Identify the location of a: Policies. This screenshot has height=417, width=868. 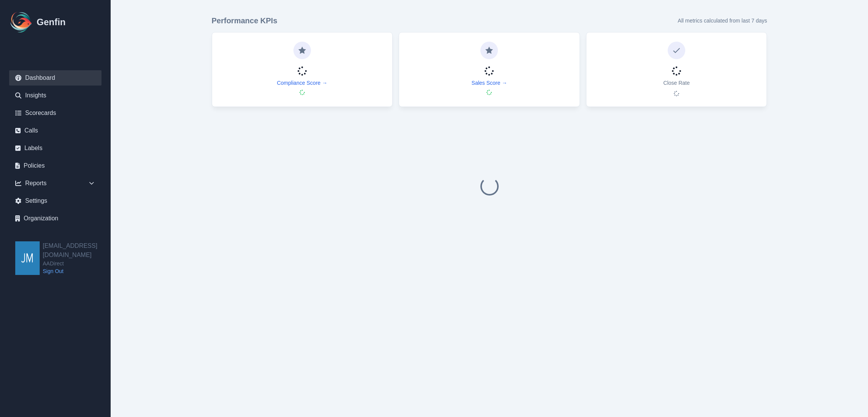
(55, 166).